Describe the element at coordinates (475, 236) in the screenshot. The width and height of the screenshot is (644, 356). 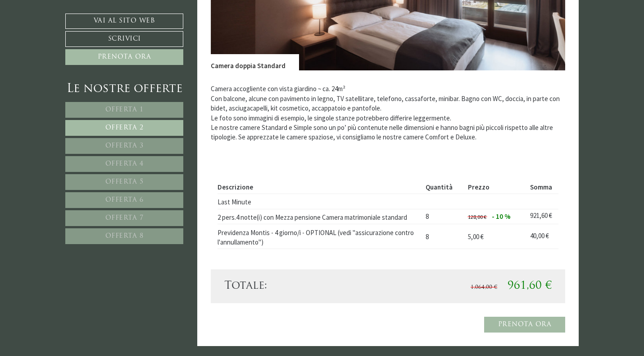
I see `span: 5,00 €` at that location.